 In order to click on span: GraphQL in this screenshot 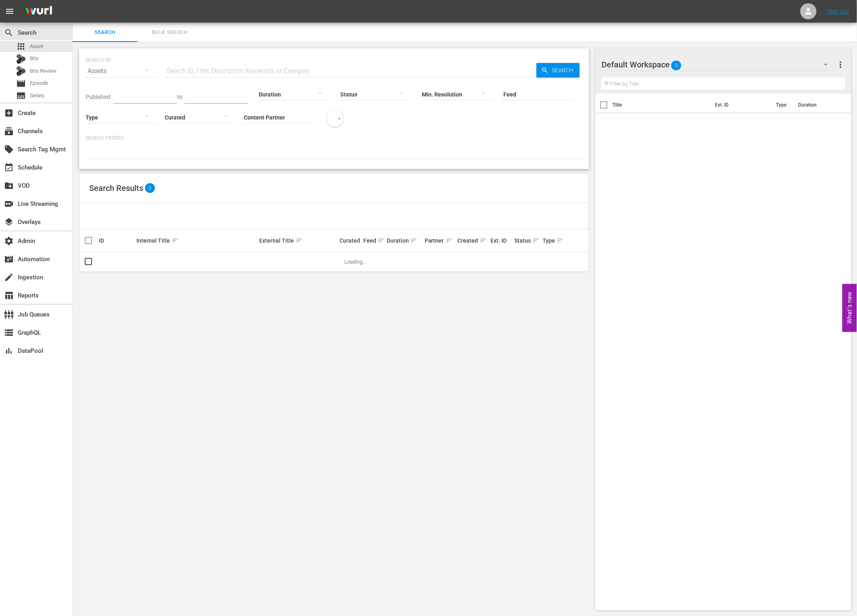, I will do `click(9, 333)`.